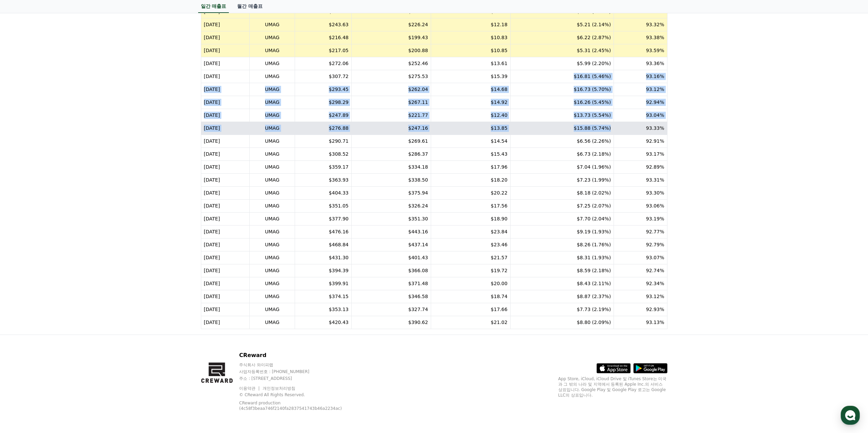 The height and width of the screenshot is (433, 868). Describe the element at coordinates (470, 180) in the screenshot. I see `td: $18.20` at that location.